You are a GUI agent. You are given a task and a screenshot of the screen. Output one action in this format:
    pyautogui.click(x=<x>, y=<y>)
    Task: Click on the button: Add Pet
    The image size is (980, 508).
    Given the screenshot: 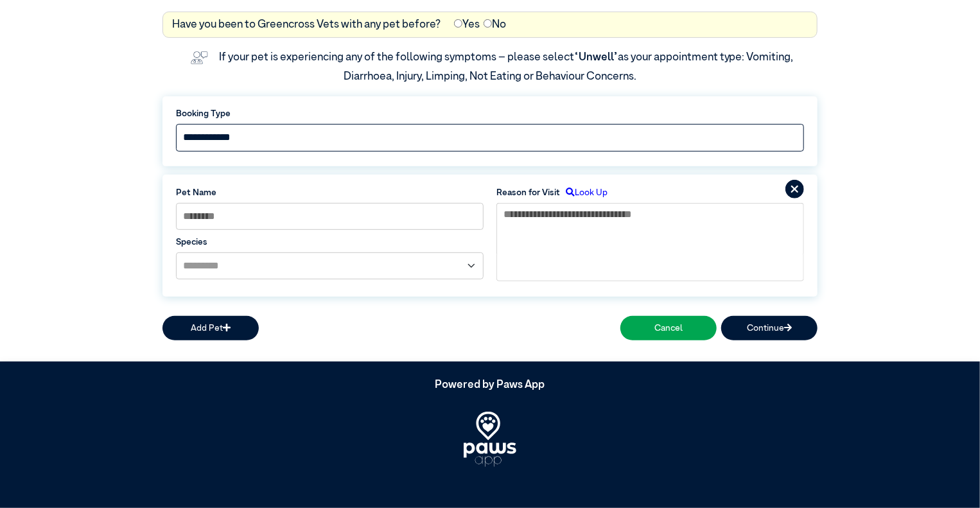 What is the action you would take?
    pyautogui.click(x=211, y=328)
    